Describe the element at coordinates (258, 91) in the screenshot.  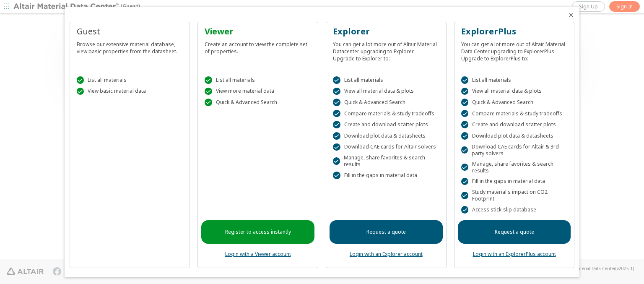
I see `div: View more material data` at that location.